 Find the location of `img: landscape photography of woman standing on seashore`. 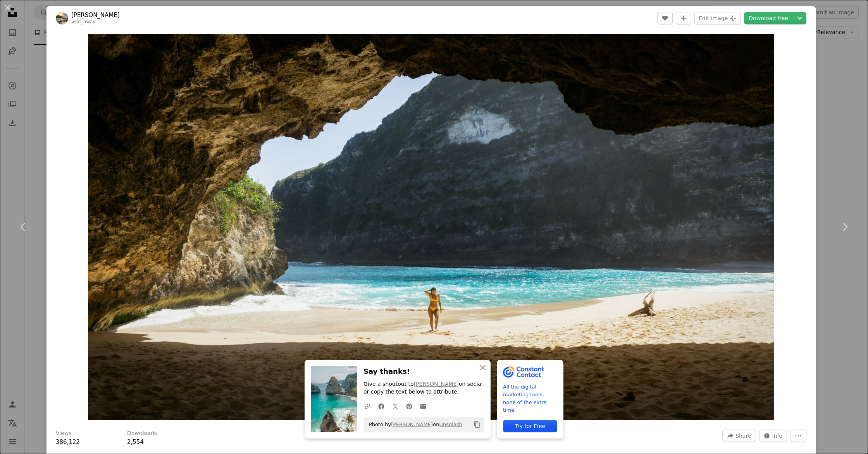

img: landscape photography of woman standing on seashore is located at coordinates (431, 227).